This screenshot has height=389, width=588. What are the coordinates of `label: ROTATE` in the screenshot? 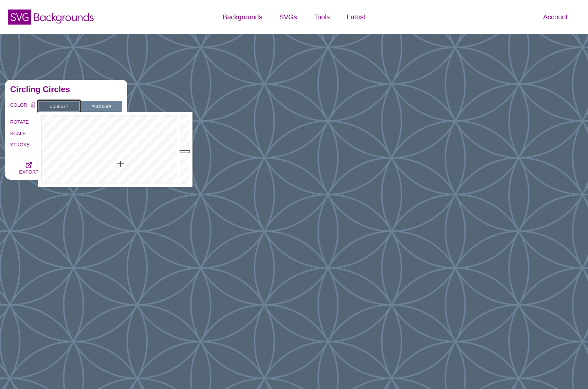 It's located at (24, 122).